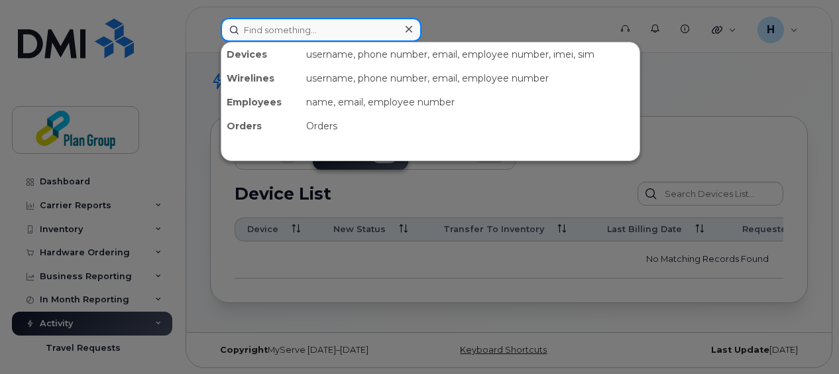  I want to click on div: name, email, employee number, so click(470, 102).